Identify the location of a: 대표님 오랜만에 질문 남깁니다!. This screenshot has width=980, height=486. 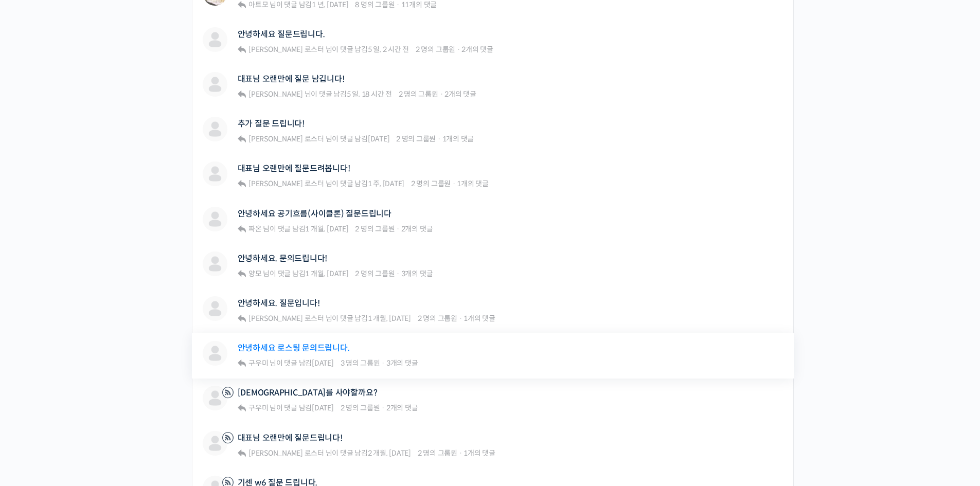
(291, 79).